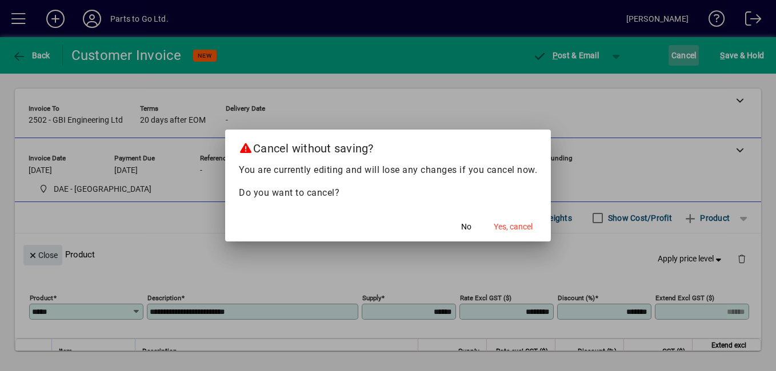  What do you see at coordinates (513, 227) in the screenshot?
I see `button: Yes, cancel` at bounding box center [513, 227].